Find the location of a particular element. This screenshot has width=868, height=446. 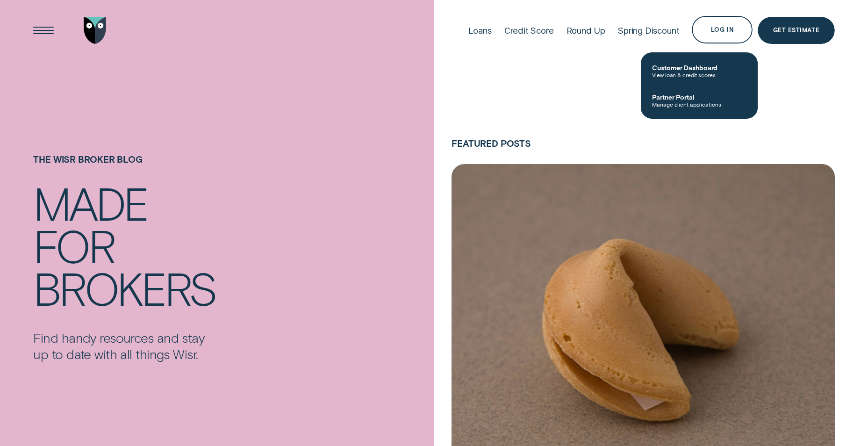

div: brokers is located at coordinates (124, 288).